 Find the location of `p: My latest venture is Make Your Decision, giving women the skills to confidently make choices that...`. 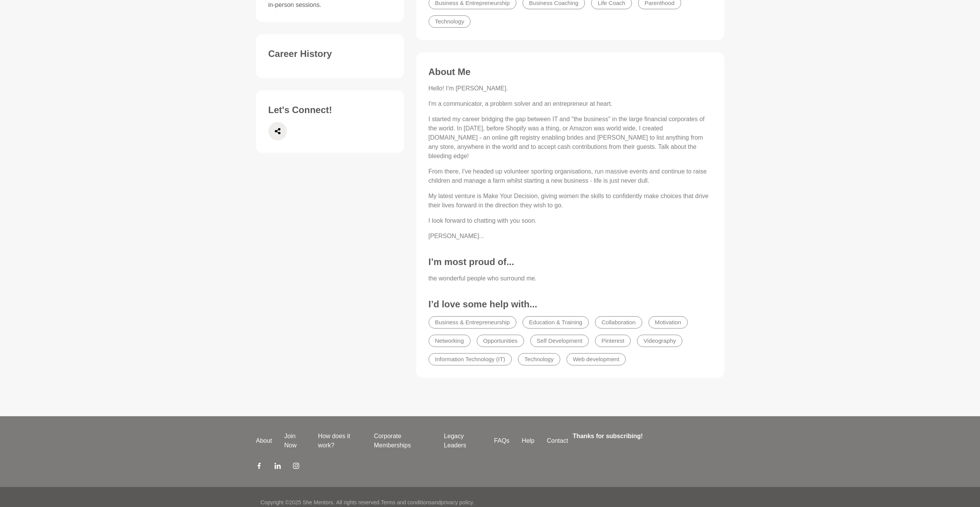

p: My latest venture is Make Your Decision, giving women the skills to confidently make choices that... is located at coordinates (570, 200).